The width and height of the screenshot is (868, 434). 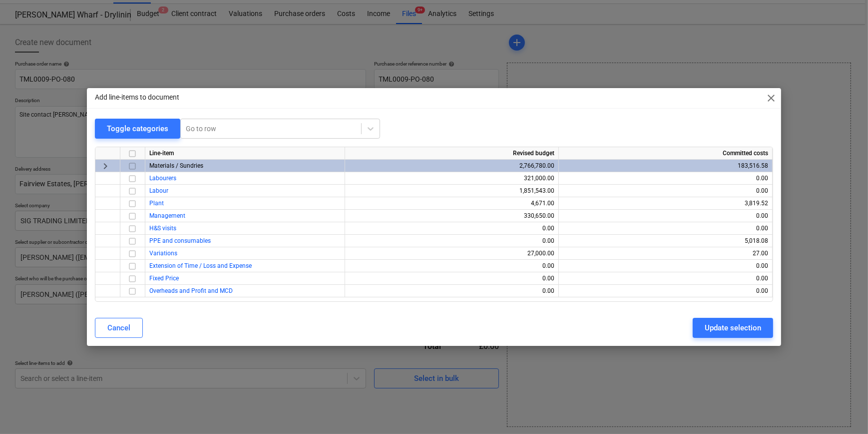 I want to click on button: Toggle categories, so click(x=138, y=129).